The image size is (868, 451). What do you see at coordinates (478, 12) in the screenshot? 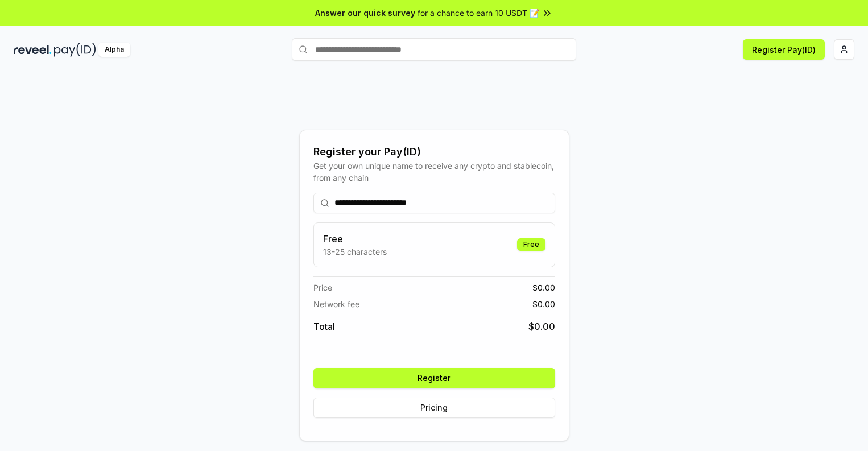
I see `span: for a chance to earn 10 USDT 📝` at bounding box center [478, 12].